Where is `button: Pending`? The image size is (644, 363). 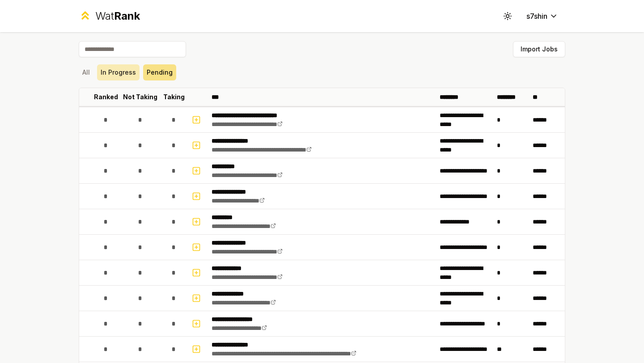 button: Pending is located at coordinates (160, 72).